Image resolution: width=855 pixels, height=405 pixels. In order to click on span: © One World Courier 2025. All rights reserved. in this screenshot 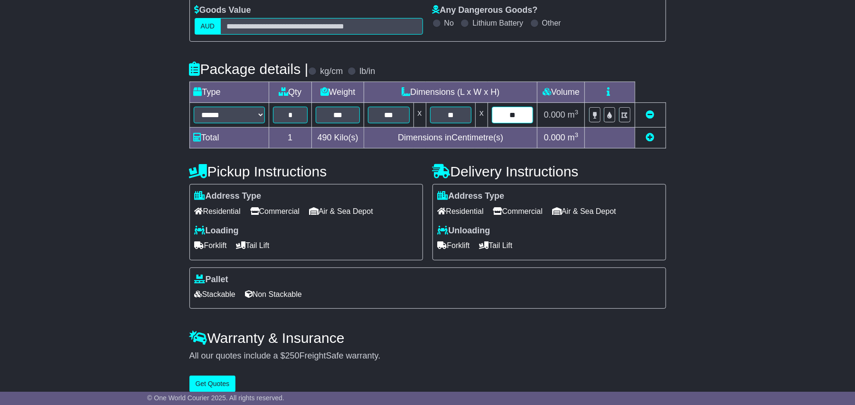, I will do `click(216, 398)`.